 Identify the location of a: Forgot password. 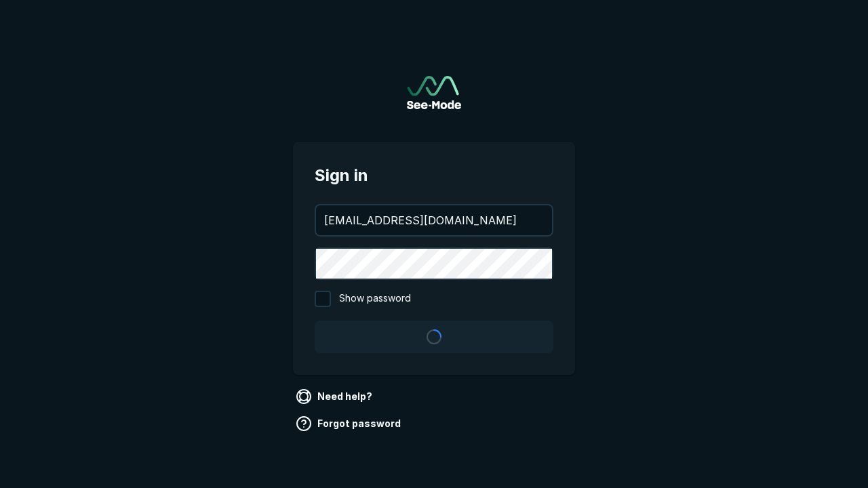
(349, 423).